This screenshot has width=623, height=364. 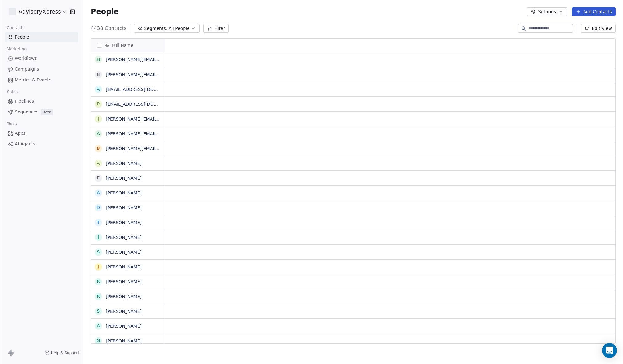 What do you see at coordinates (62, 353) in the screenshot?
I see `a: Help & Support` at bounding box center [62, 353].